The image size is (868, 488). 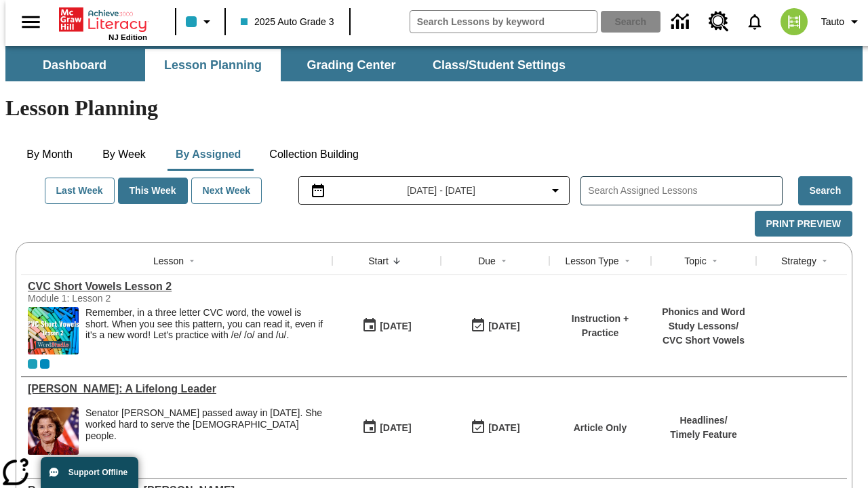 What do you see at coordinates (200, 22) in the screenshot?
I see `button: Class color is light blue. Change class color` at bounding box center [200, 22].